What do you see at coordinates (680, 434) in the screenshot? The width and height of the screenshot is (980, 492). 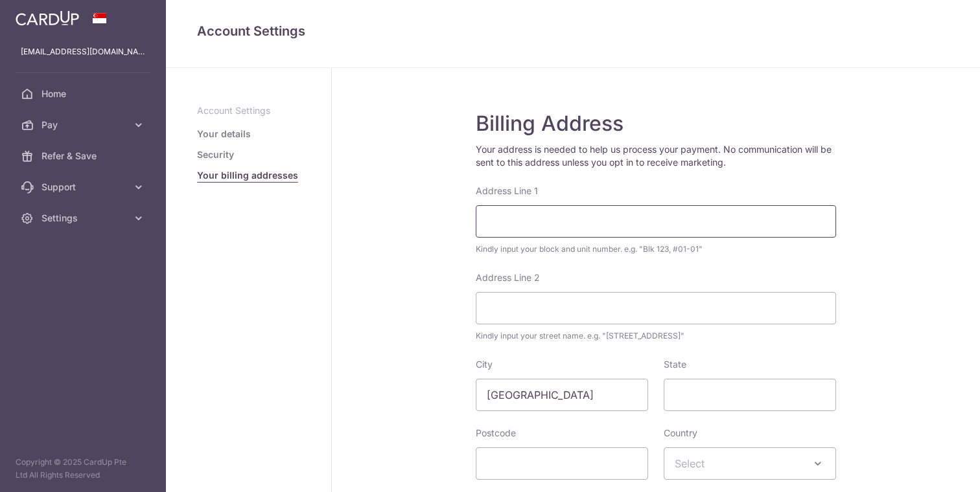 I see `label: Country` at bounding box center [680, 434].